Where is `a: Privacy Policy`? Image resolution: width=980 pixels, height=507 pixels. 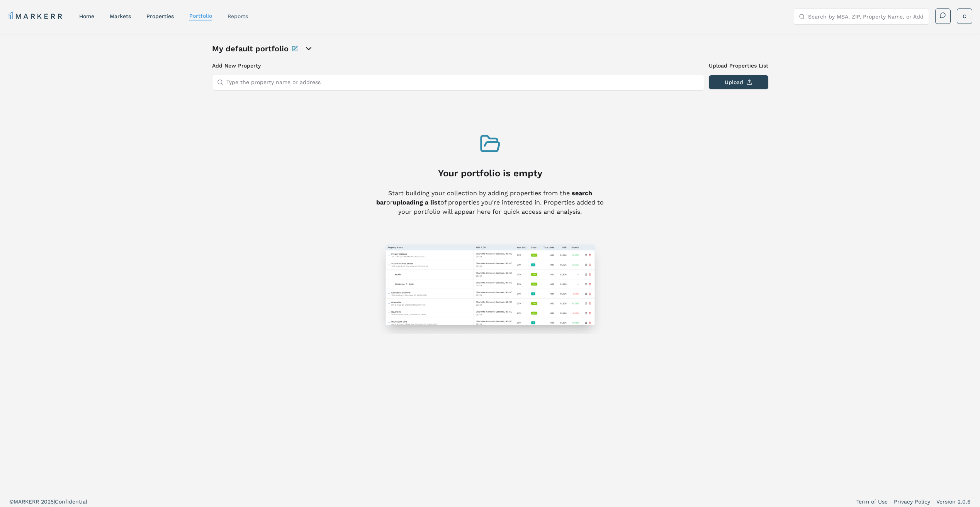 a: Privacy Policy is located at coordinates (912, 502).